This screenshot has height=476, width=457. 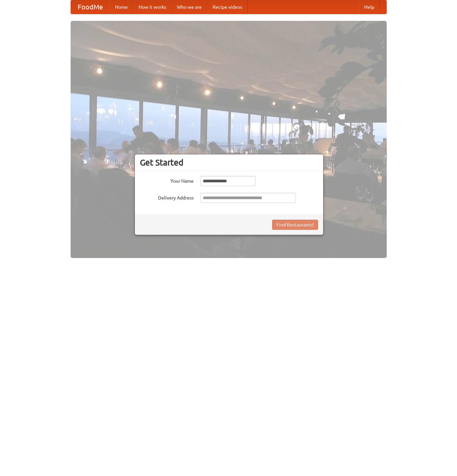 I want to click on a: Home, so click(x=121, y=7).